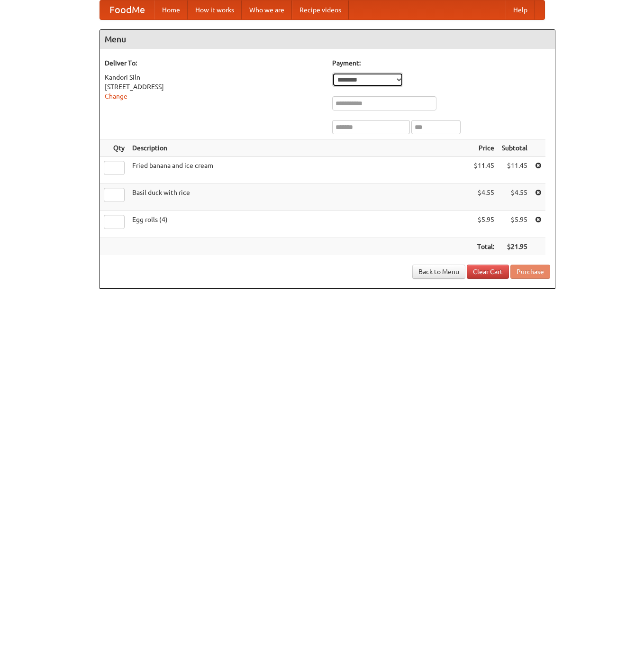  Describe the element at coordinates (484, 148) in the screenshot. I see `th: Price` at that location.